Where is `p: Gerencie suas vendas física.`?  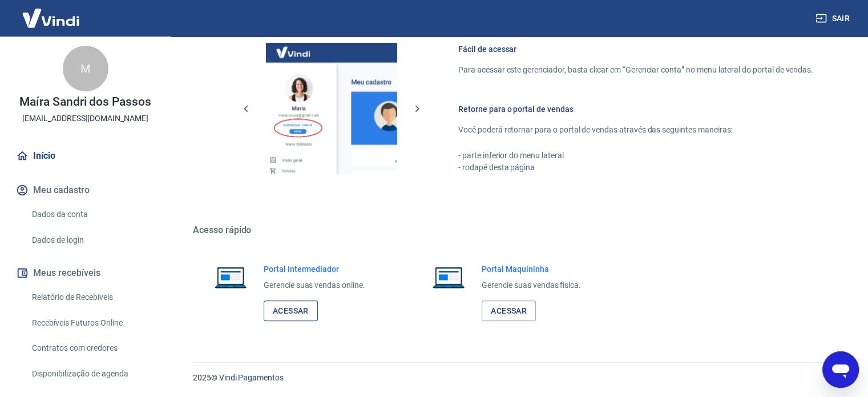 p: Gerencie suas vendas física. is located at coordinates (531, 285).